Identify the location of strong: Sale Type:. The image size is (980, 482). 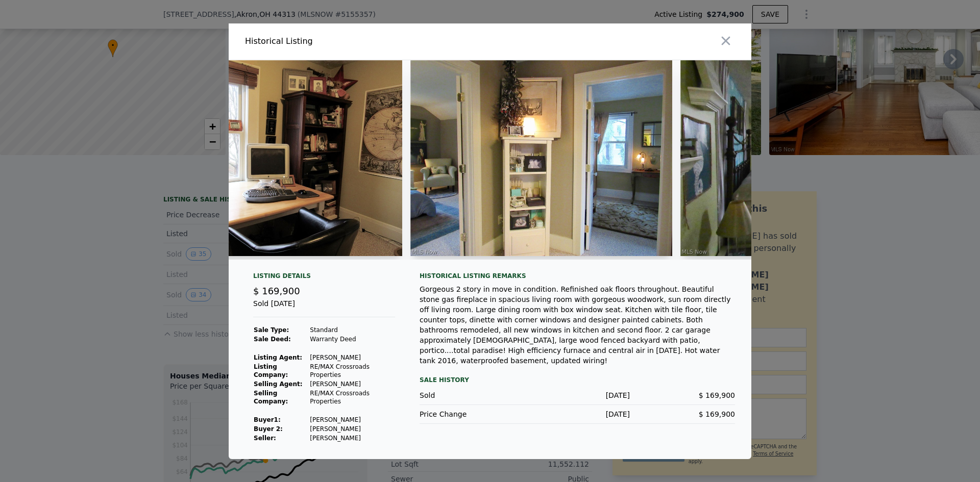
(271, 330).